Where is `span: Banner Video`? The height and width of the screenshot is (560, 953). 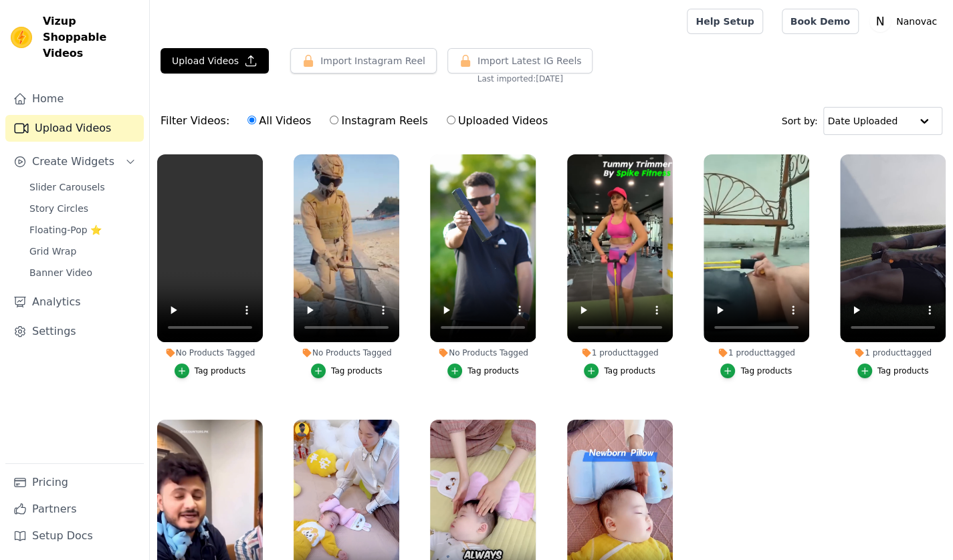
span: Banner Video is located at coordinates (61, 273).